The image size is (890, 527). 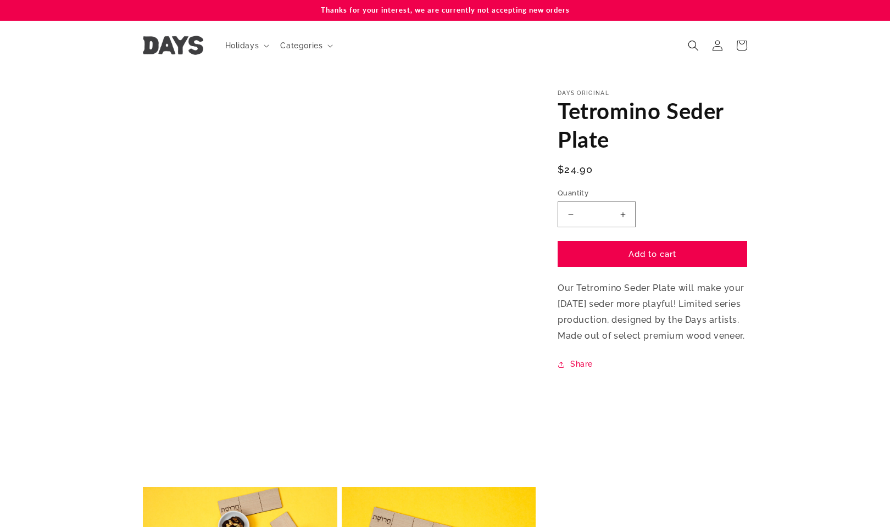 What do you see at coordinates (652, 254) in the screenshot?
I see `button: Add to cart` at bounding box center [652, 254].